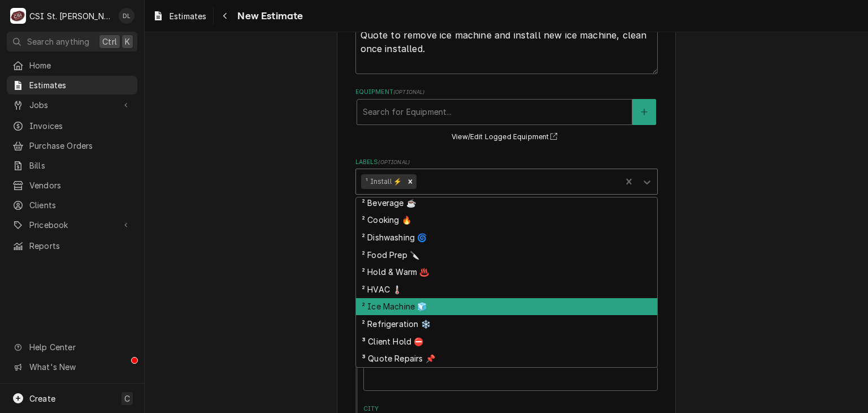 This screenshot has height=413, width=868. I want to click on div: David Lindsey's Avatar, so click(127, 16).